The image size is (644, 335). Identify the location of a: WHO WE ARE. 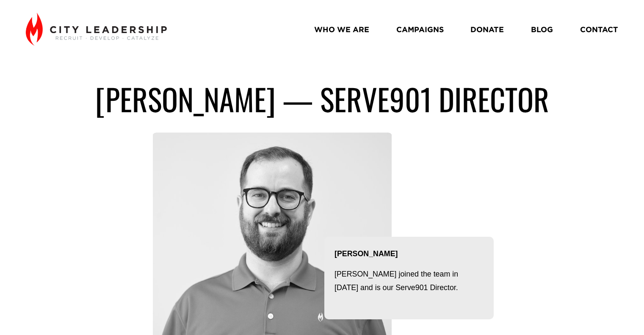
(342, 30).